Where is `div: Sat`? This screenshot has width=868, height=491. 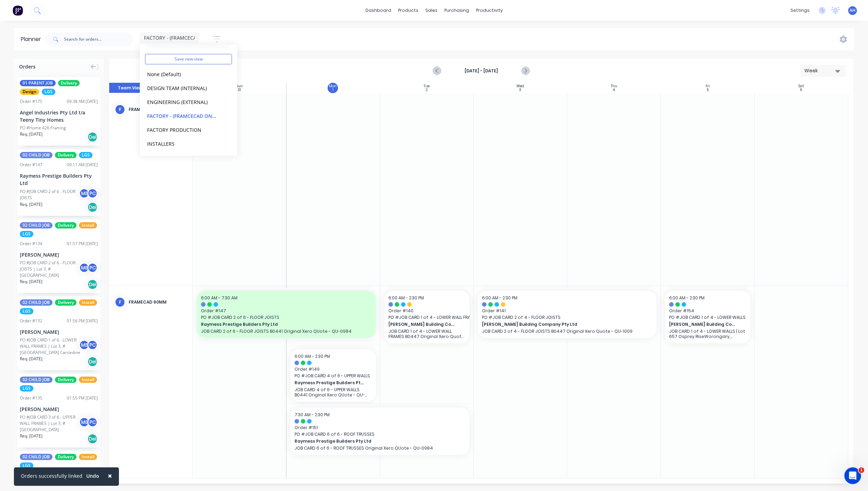
div: Sat is located at coordinates (801, 86).